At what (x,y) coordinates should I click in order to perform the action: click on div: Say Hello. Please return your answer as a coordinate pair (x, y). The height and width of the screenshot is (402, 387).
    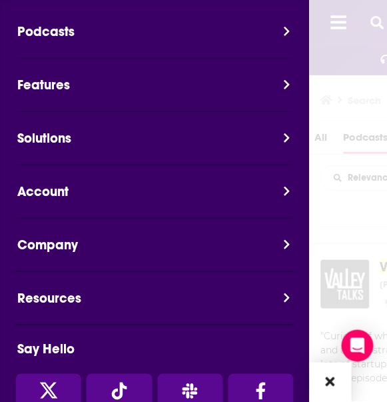
    Looking at the image, I should click on (148, 349).